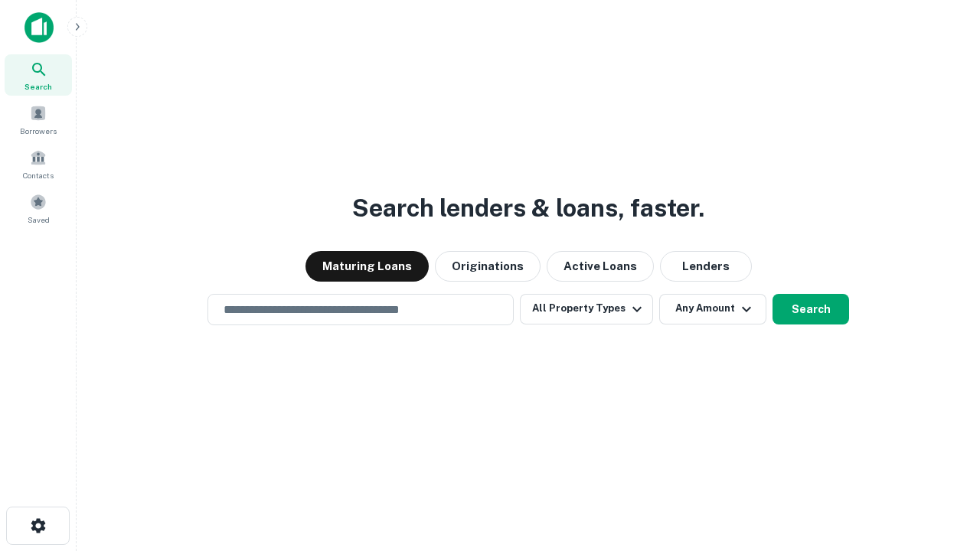  Describe the element at coordinates (713, 309) in the screenshot. I see `button: Any Amount` at that location.